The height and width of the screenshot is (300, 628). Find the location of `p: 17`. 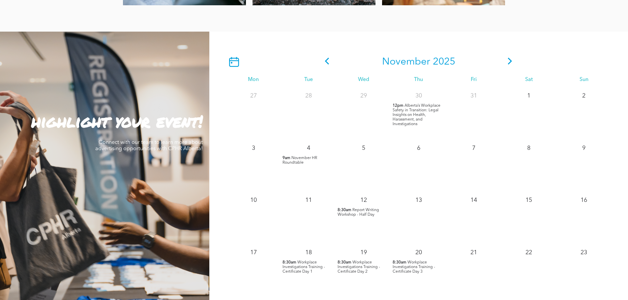

p: 17 is located at coordinates (253, 253).